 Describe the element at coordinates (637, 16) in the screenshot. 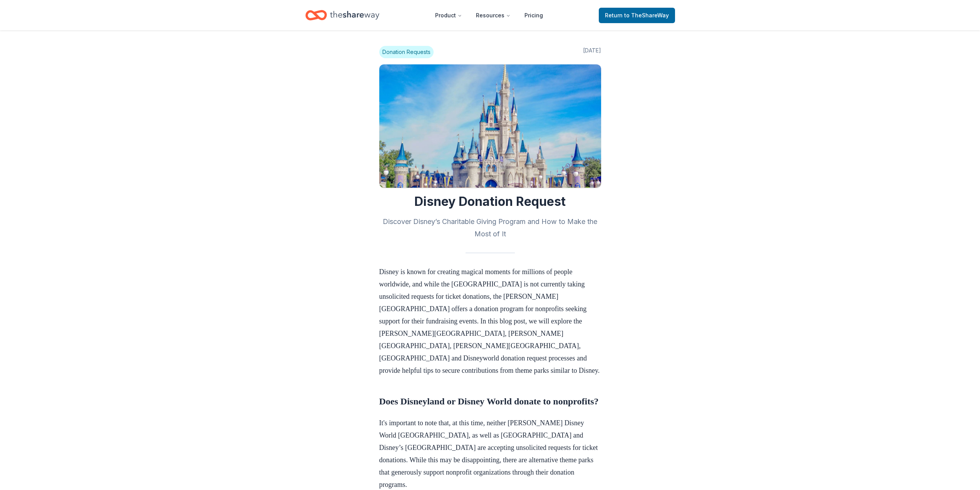

I see `span: Return` at that location.